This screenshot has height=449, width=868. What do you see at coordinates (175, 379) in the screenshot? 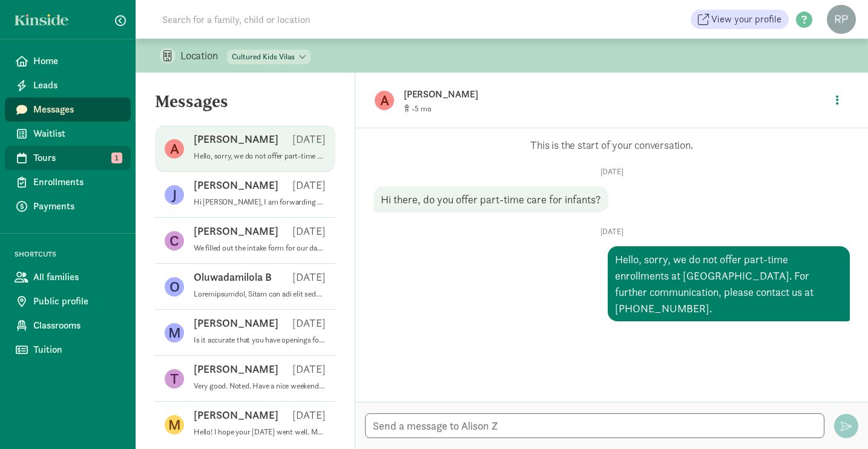
I see `figure: T` at bounding box center [175, 379].